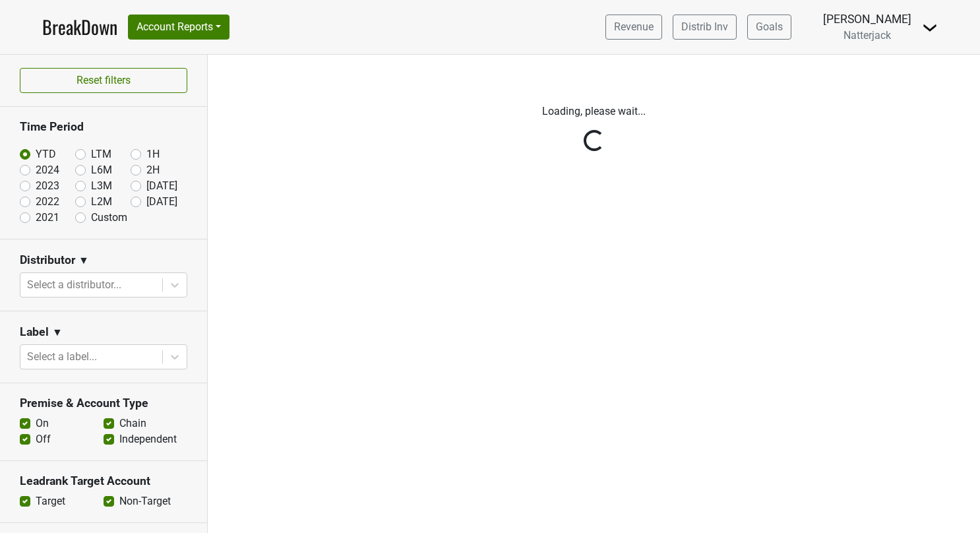  Describe the element at coordinates (704, 27) in the screenshot. I see `a: Distrib Inv` at that location.